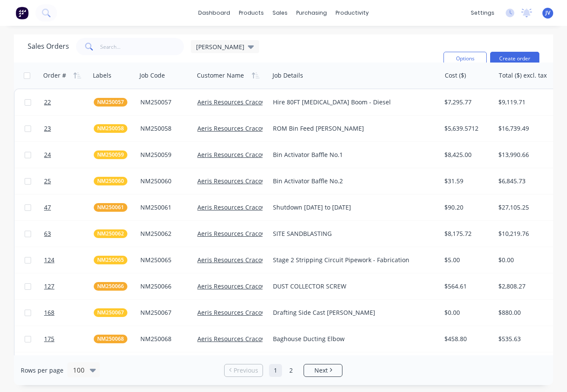 This screenshot has width=567, height=392. I want to click on span: 127, so click(49, 287).